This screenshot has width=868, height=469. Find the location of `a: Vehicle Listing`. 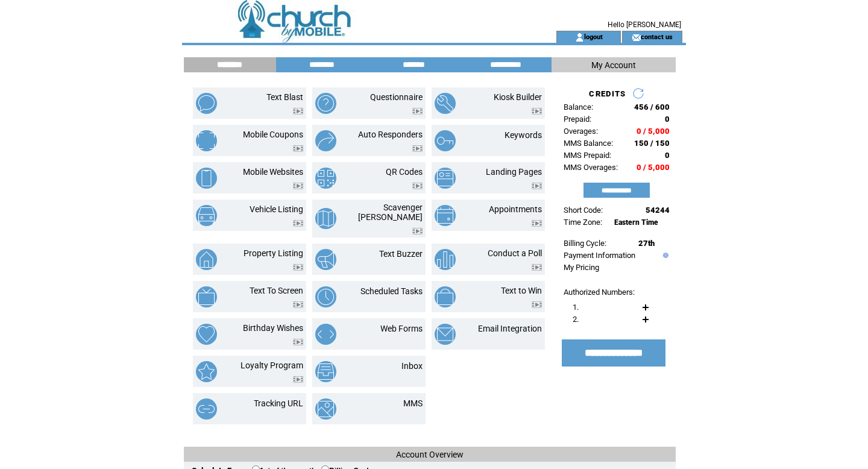

a: Vehicle Listing is located at coordinates (276, 209).